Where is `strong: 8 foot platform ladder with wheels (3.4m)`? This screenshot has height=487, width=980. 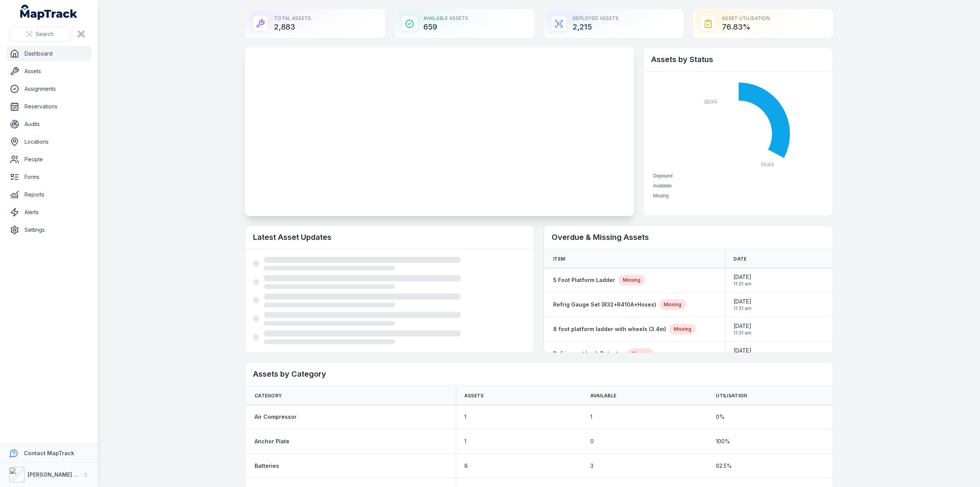
strong: 8 foot platform ladder with wheels (3.4m) is located at coordinates (609, 329).